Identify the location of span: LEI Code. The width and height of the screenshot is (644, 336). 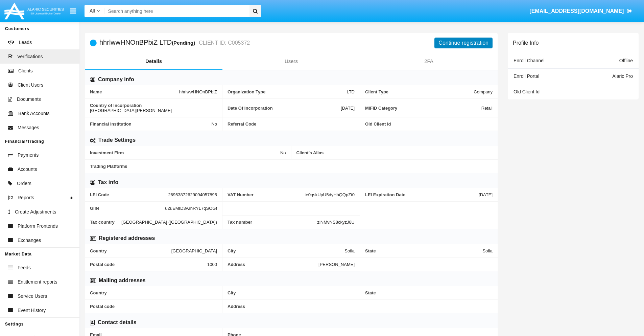
(129, 195).